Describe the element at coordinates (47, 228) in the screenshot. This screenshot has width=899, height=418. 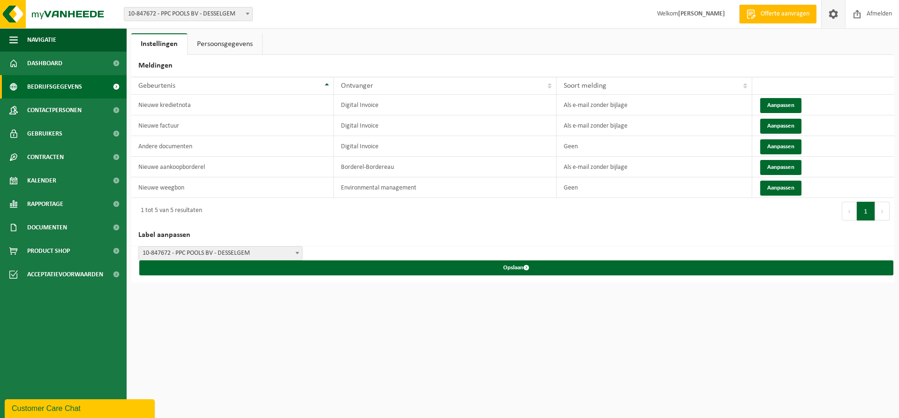
I see `span: Documenten` at that location.